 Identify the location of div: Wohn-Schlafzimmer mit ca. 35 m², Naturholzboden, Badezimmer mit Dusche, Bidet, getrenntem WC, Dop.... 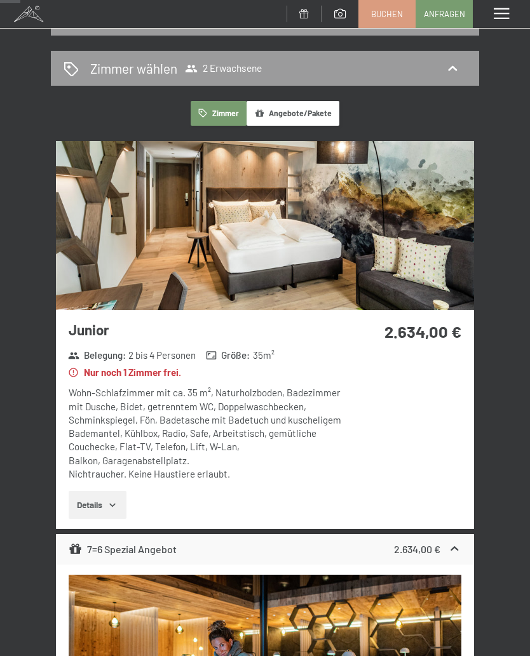
(208, 433).